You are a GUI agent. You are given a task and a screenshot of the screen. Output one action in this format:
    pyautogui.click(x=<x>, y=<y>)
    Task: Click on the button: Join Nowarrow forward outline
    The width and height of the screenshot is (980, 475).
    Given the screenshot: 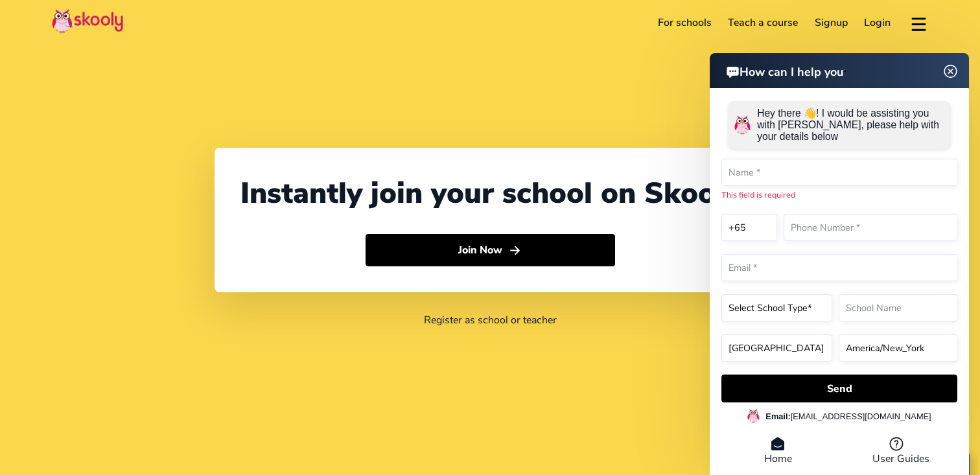 What is the action you would take?
    pyautogui.click(x=490, y=250)
    